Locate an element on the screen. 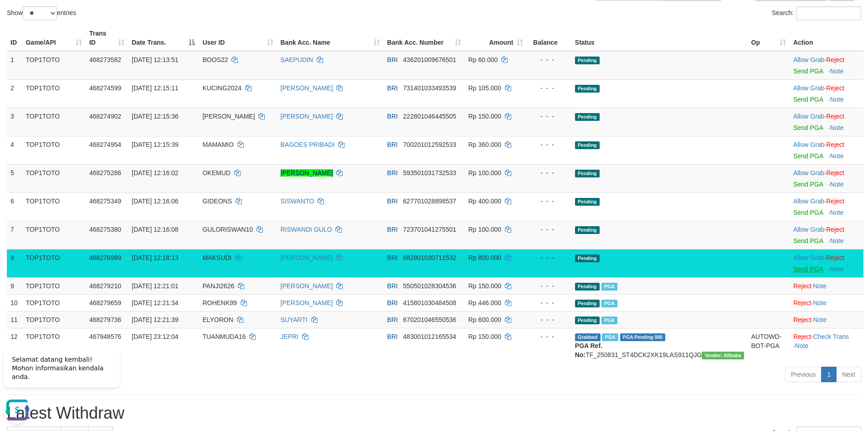 The height and width of the screenshot is (431, 868). span: 468279736 is located at coordinates (105, 320).